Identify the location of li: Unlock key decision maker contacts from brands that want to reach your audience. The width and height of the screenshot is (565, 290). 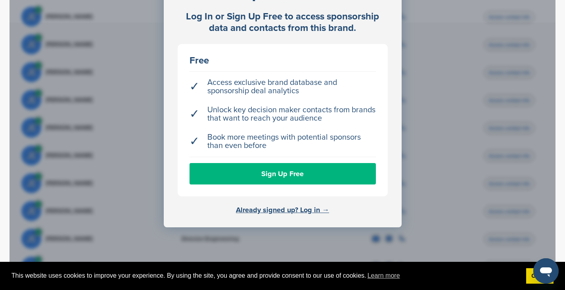
(283, 114).